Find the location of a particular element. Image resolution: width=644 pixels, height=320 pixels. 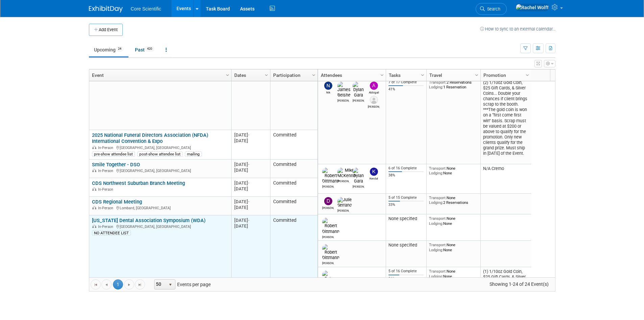

span: Go to the previous page is located at coordinates (107, 285).